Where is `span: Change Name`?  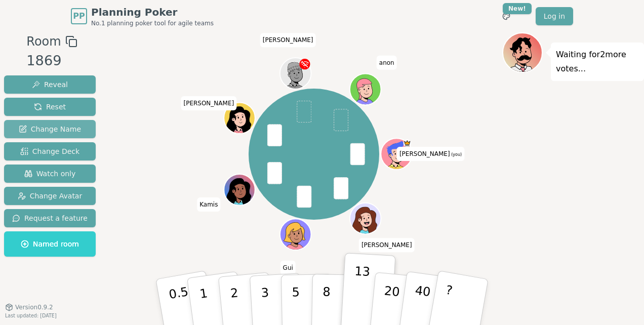 span: Change Name is located at coordinates (50, 129).